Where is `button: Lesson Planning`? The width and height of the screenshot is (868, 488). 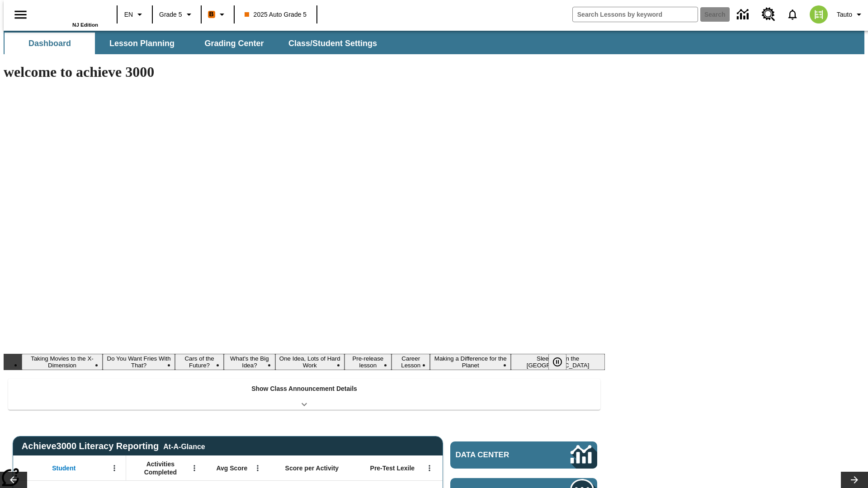
button: Lesson Planning is located at coordinates (142, 43).